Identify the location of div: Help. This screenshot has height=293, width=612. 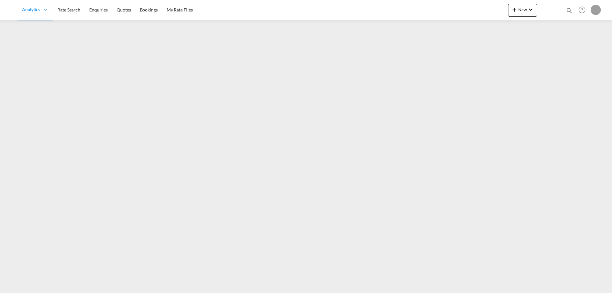
(584, 10).